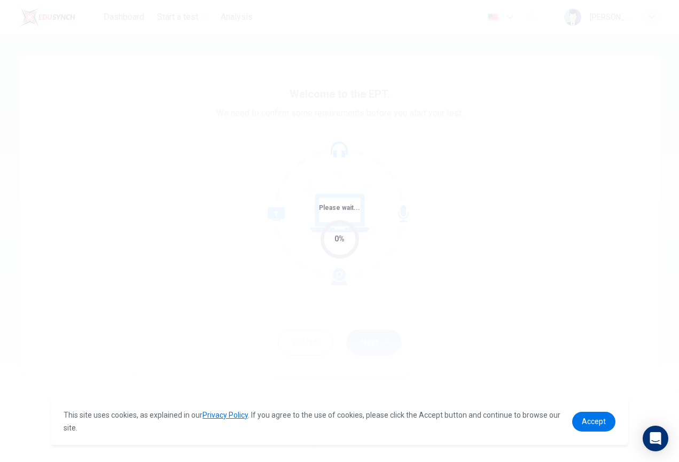  Describe the element at coordinates (339, 421) in the screenshot. I see `div: cookieconsent` at that location.